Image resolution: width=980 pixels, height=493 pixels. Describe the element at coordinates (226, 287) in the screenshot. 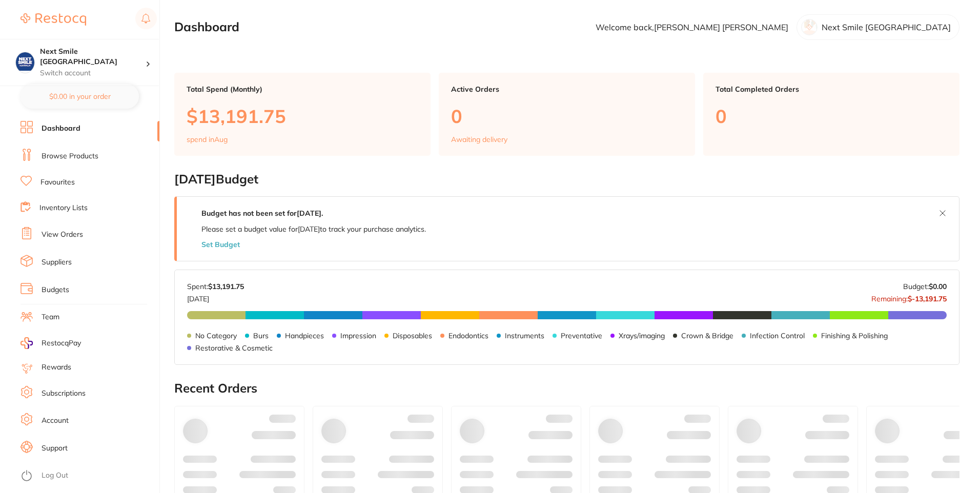

I see `strong: $13,191.75` at that location.